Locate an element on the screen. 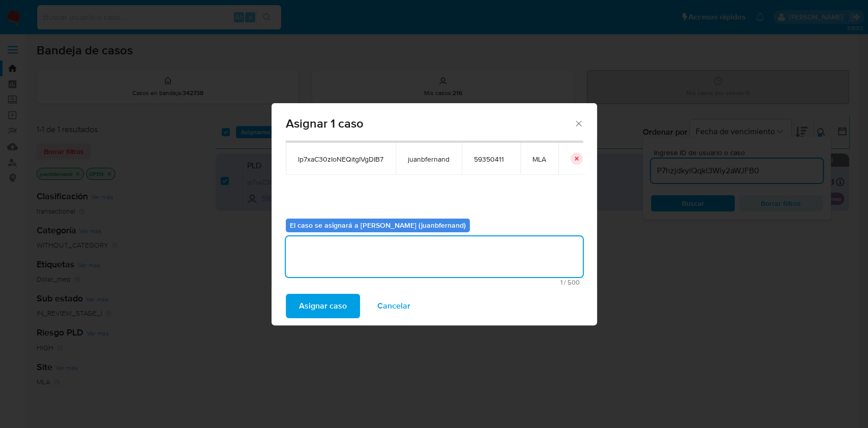 The width and height of the screenshot is (868, 428). button: Cerrar ventana is located at coordinates (578, 123).